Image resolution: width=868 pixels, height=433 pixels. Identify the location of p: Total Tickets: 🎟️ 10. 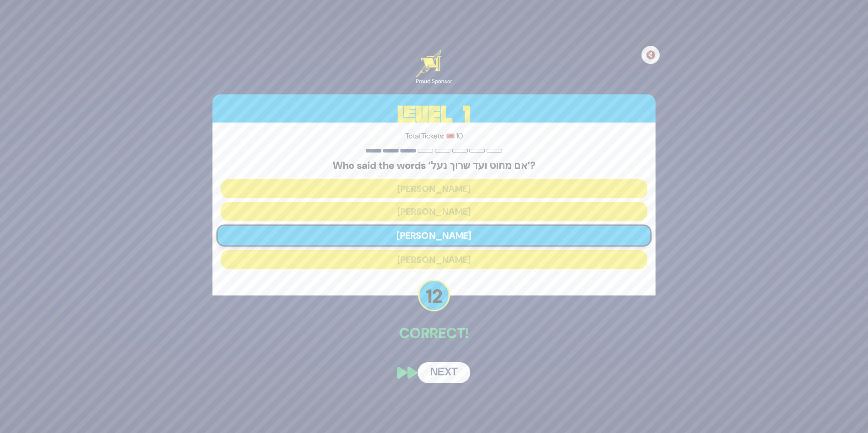
(434, 136).